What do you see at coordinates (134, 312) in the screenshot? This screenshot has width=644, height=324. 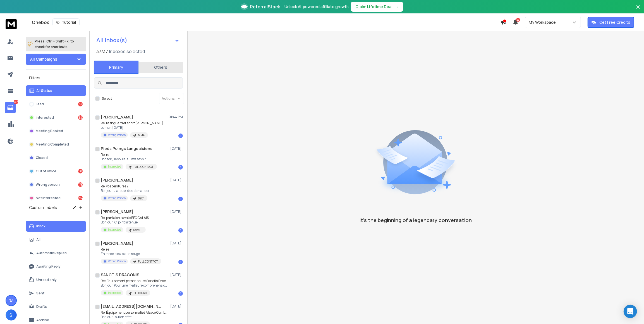 I see `p: Re: Équipement personnalisé Alsace Combat` at bounding box center [134, 312].